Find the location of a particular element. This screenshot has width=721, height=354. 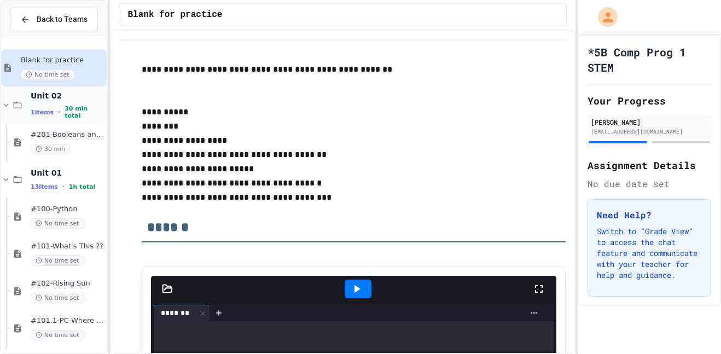

span: Back to Teams is located at coordinates (62, 19).